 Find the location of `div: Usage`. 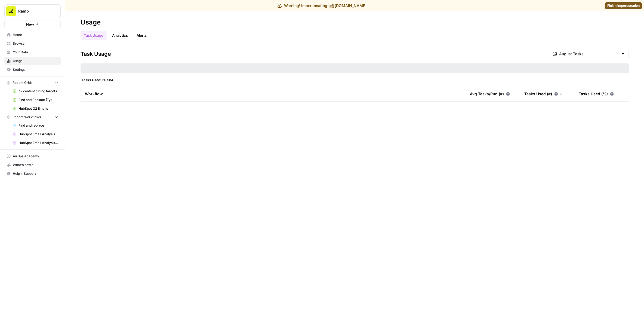

div: Usage is located at coordinates (91, 22).